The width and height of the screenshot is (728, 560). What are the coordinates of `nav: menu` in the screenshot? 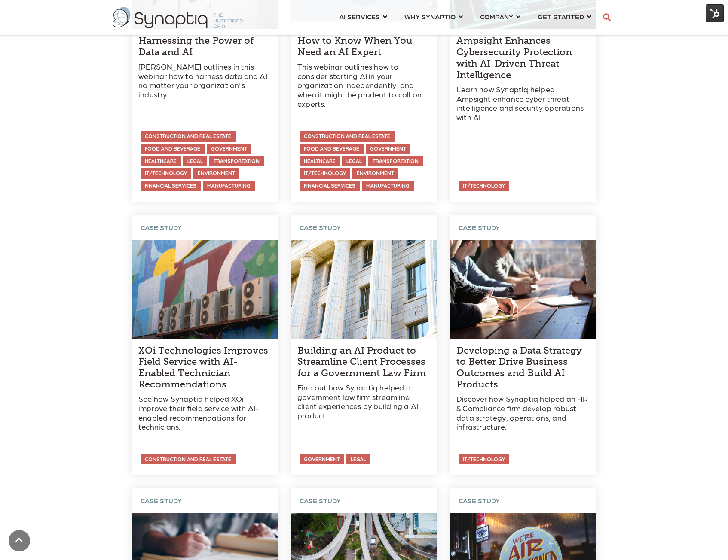 It's located at (465, 17).